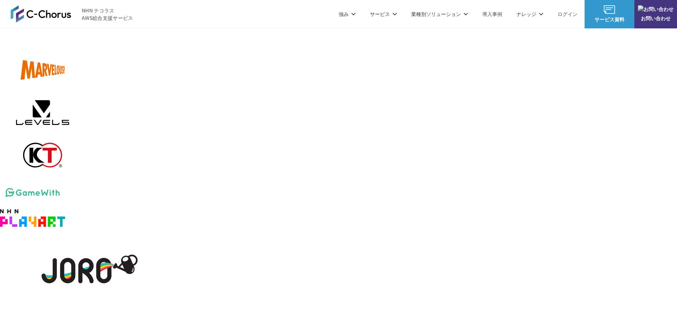 The height and width of the screenshot is (317, 677). Describe the element at coordinates (610, 19) in the screenshot. I see `span: サービス資料` at that location.